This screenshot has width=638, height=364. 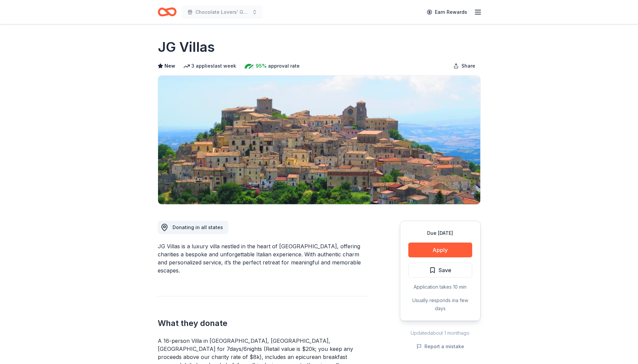 What do you see at coordinates (441, 250) in the screenshot?
I see `button: Apply` at bounding box center [441, 250].